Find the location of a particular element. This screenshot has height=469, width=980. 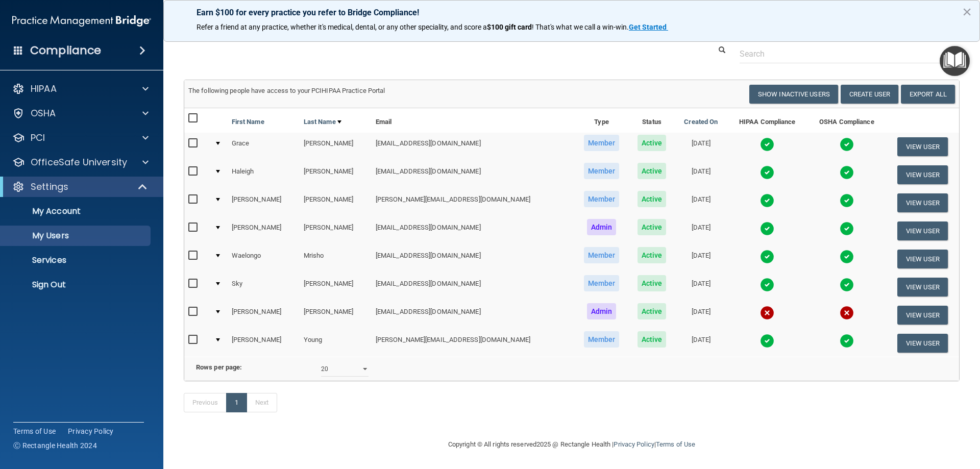

span: The following people have access to your PCIHIPAA Practice Portal is located at coordinates (287, 91).